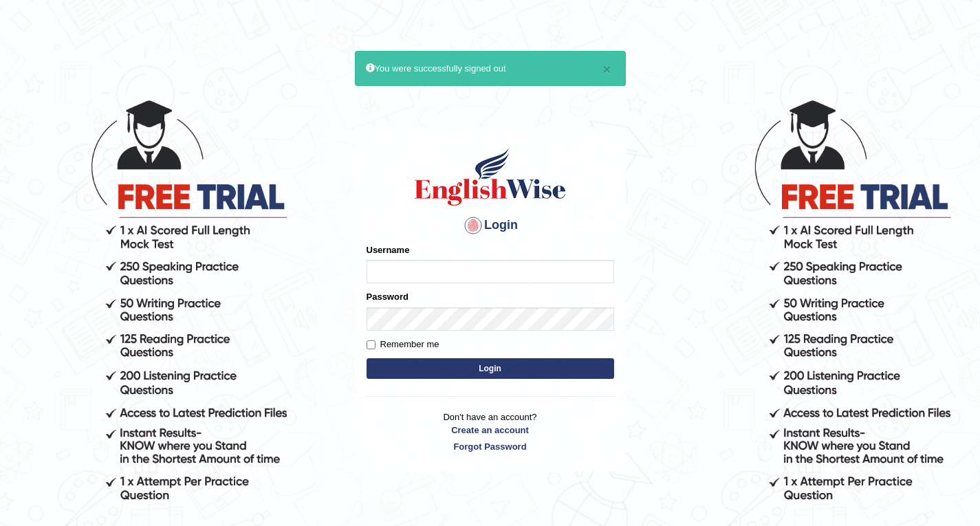  I want to click on a: Create an account, so click(490, 430).